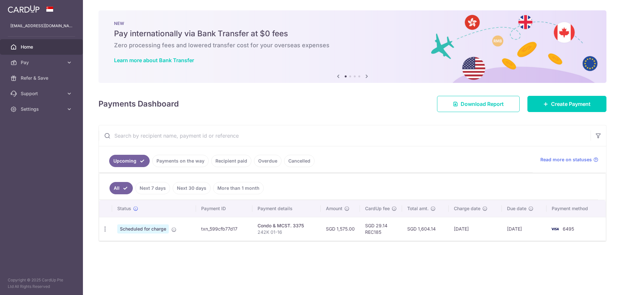  Describe the element at coordinates (224, 229) in the screenshot. I see `td: txn_599cfb77d17` at that location.